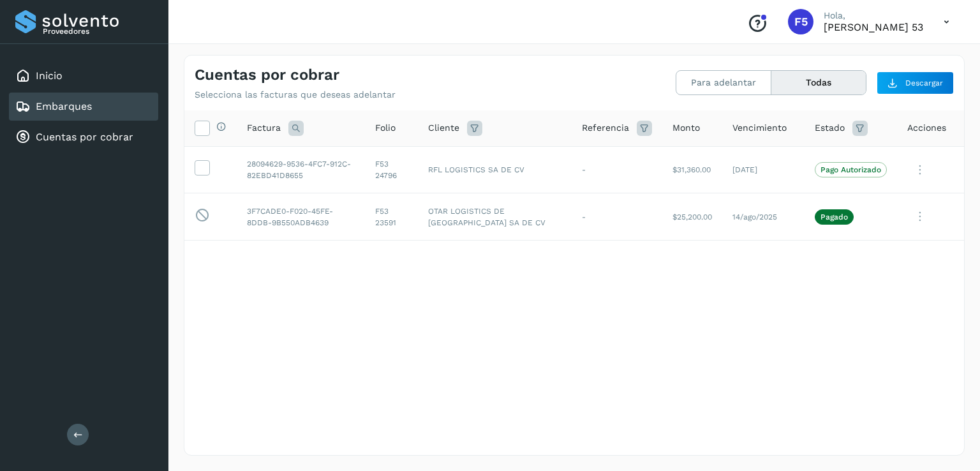 Image resolution: width=980 pixels, height=471 pixels. Describe the element at coordinates (49, 75) in the screenshot. I see `a: Inicio` at that location.